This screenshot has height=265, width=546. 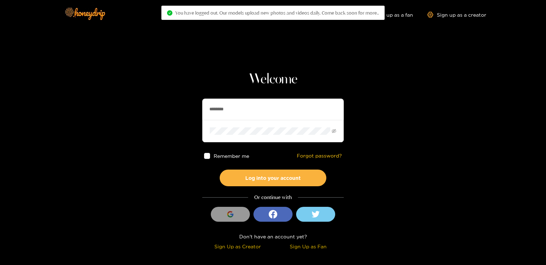 What do you see at coordinates (169, 13) in the screenshot?
I see `span: check-circle` at bounding box center [169, 13].